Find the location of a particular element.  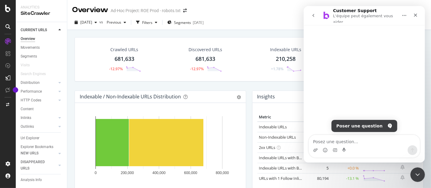

a: Explorer Bookmarks is located at coordinates (42, 147).